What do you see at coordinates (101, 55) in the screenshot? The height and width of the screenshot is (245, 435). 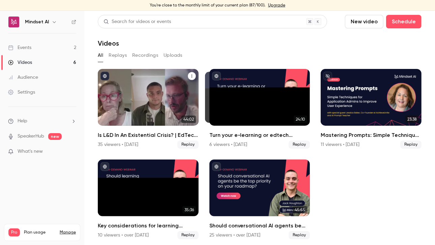 I see `button: All` at bounding box center [101, 55].